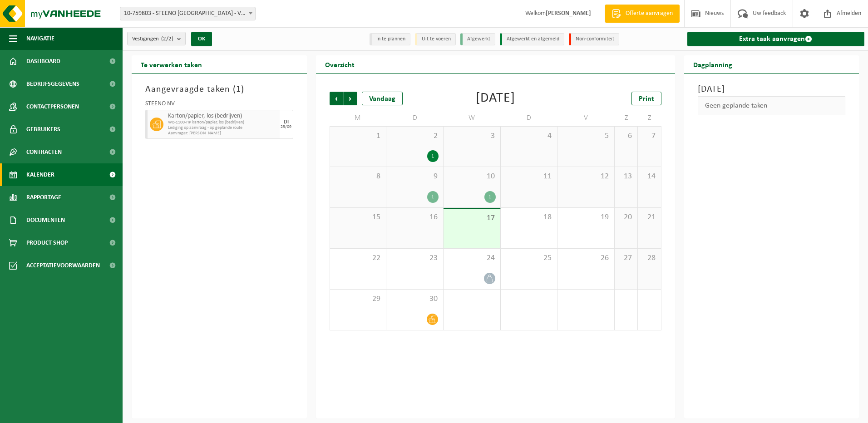 The image size is (868, 423). What do you see at coordinates (44, 152) in the screenshot?
I see `span: Contracten` at bounding box center [44, 152].